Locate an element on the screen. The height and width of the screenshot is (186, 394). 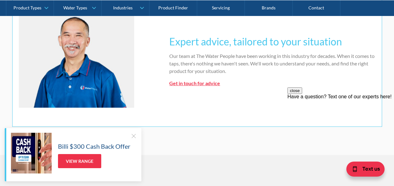
p: Our team at The Water People have been working in this industry for decades. When it comes to tap... is located at coordinates (272, 64).